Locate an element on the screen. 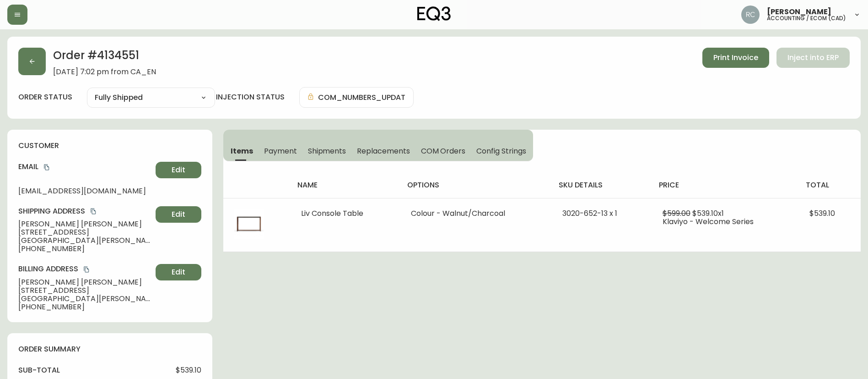  span: COM Orders is located at coordinates (444, 150).